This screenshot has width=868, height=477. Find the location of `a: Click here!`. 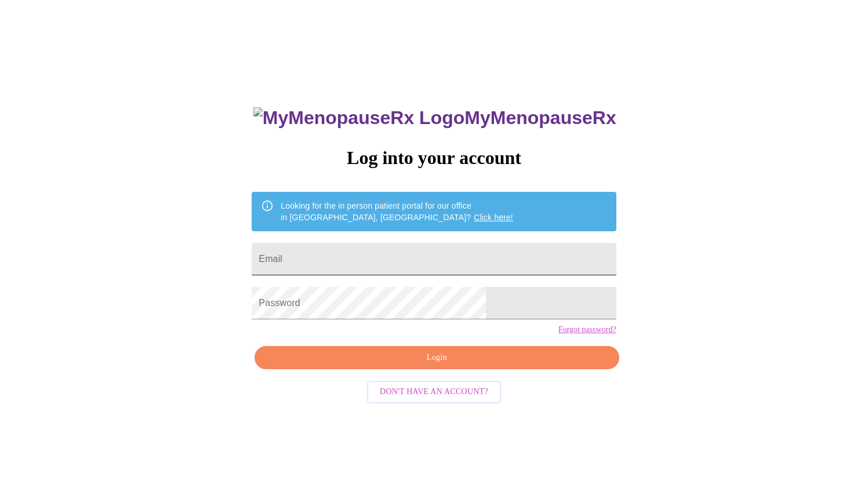

a: Click here! is located at coordinates (493, 217).